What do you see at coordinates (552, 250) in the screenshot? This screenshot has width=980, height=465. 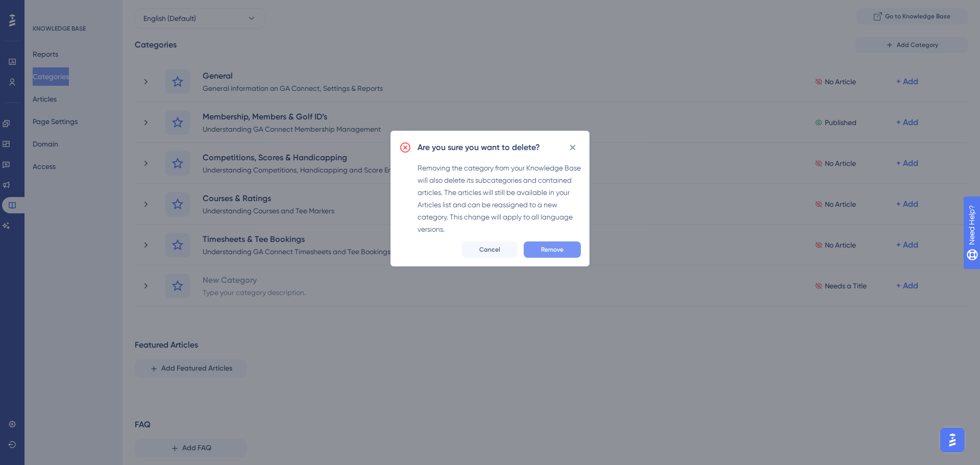 I see `span: Remove` at bounding box center [552, 250].